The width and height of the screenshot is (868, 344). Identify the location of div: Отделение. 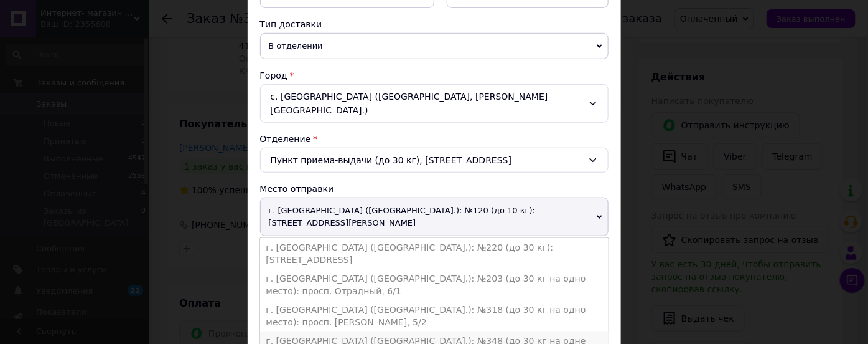
(434, 139).